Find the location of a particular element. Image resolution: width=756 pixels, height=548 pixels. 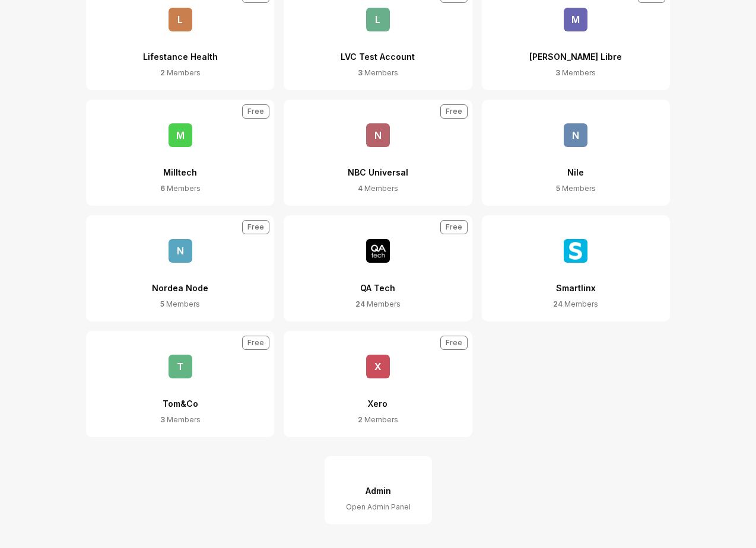

div: Nordea Node is located at coordinates (180, 281).